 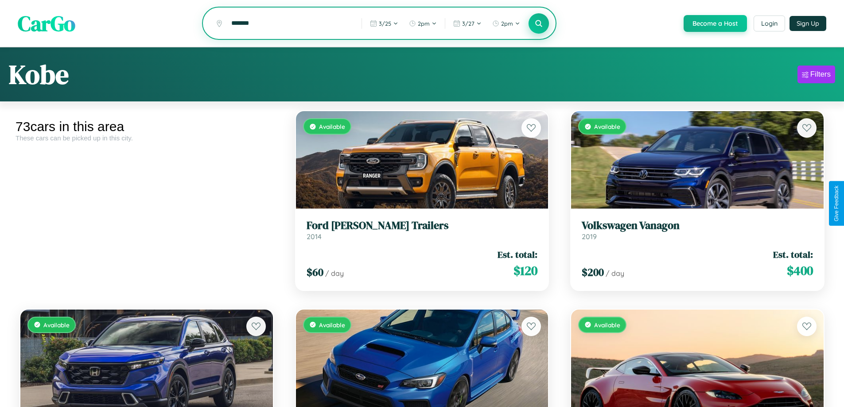 What do you see at coordinates (808, 23) in the screenshot?
I see `button: Sign Up` at bounding box center [808, 23].